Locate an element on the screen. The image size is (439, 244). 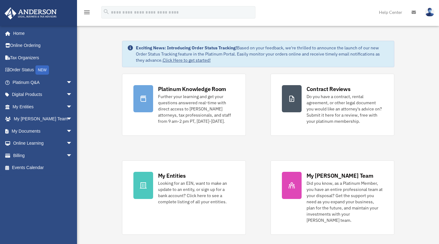
a: menu is located at coordinates (87, 13).